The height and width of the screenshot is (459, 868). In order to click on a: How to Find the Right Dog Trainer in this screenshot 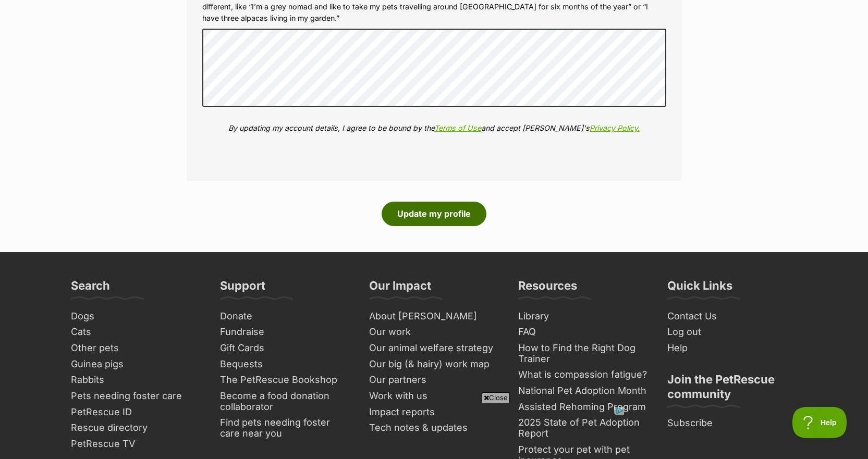, I will do `click(583, 353)`.